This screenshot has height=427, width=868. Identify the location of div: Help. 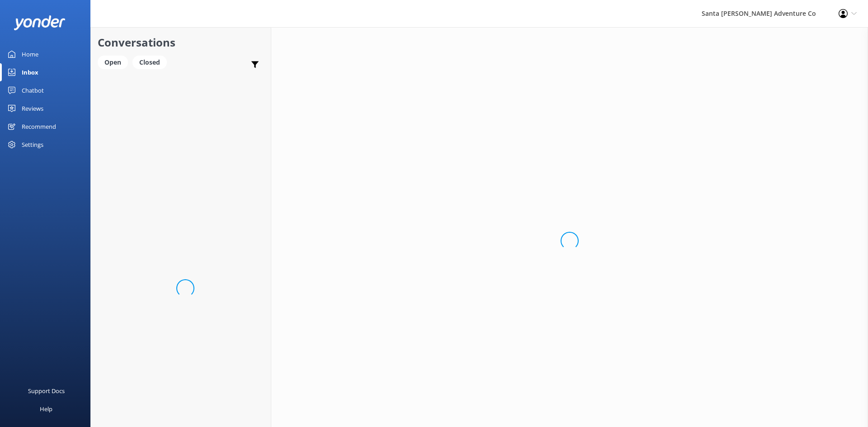
(46, 409).